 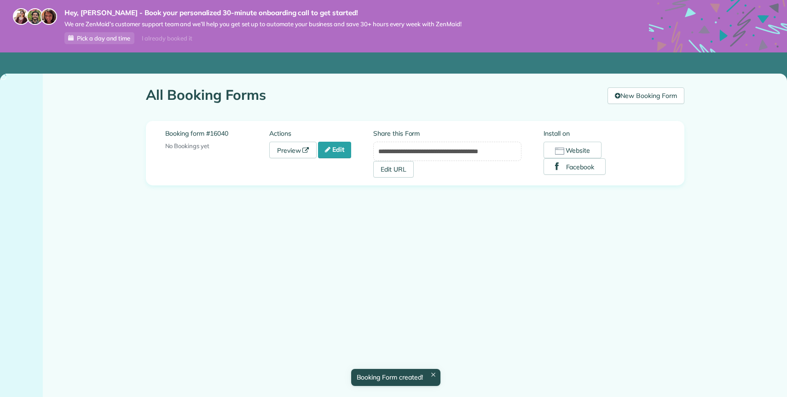 I want to click on a: Pick a day and time, so click(x=99, y=38).